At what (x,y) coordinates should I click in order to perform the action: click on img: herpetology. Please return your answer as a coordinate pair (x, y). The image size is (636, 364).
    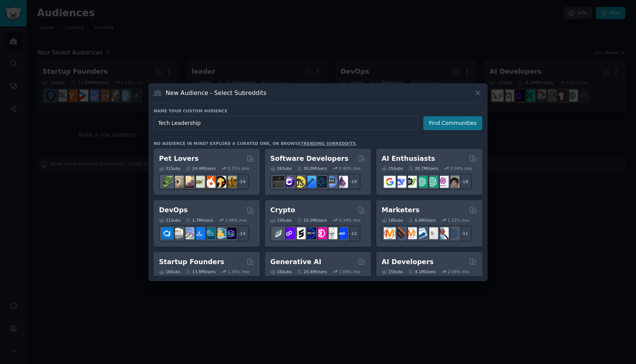
    Looking at the image, I should click on (167, 182).